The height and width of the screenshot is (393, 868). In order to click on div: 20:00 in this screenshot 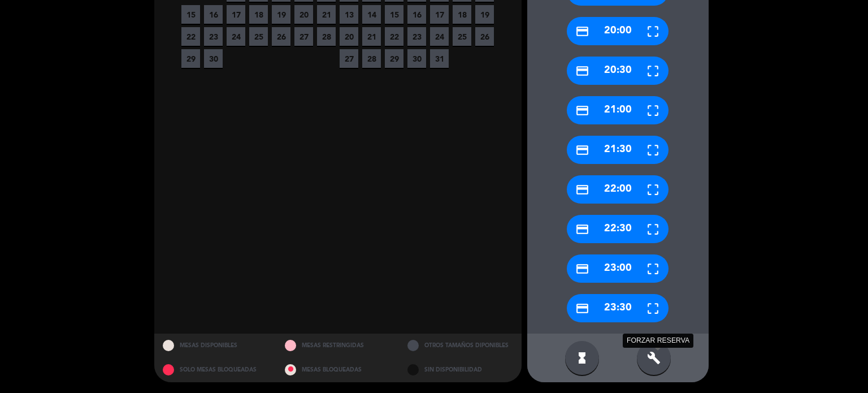, I will do `click(618, 31)`.